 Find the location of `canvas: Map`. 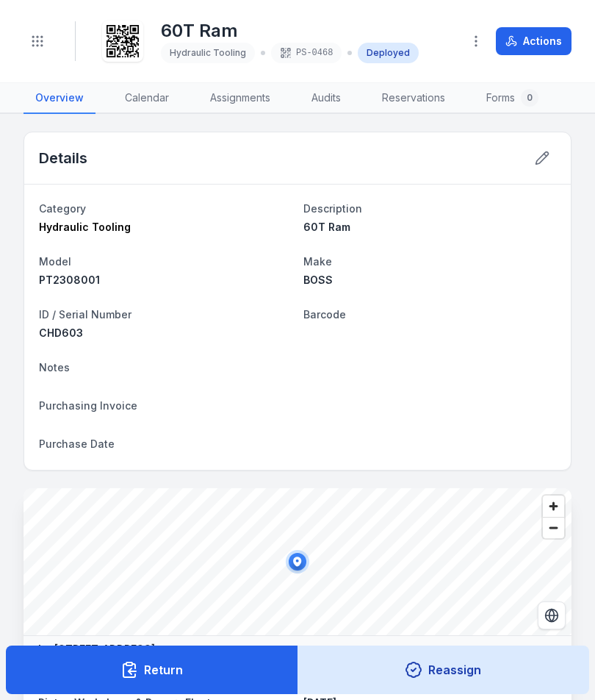

canvas: Map is located at coordinates (298, 562).